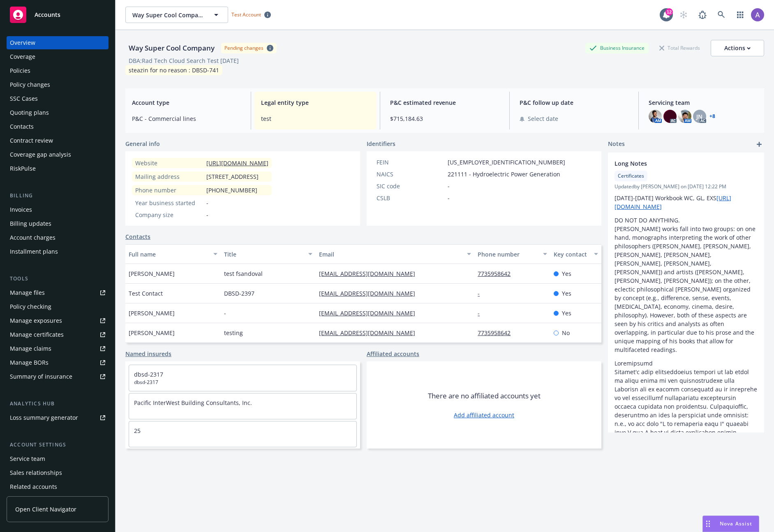  I want to click on button: Title, so click(269, 254).